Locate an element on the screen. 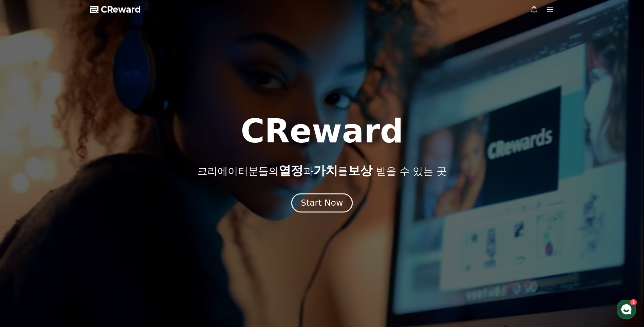  div: Start Now is located at coordinates (322, 203).